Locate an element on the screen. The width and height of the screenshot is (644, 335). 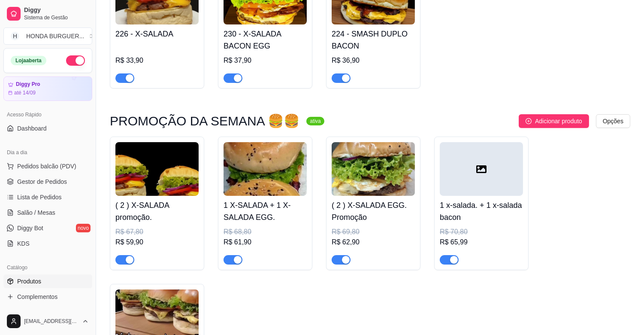
span: Gestor de Pedidos is located at coordinates (42, 182).